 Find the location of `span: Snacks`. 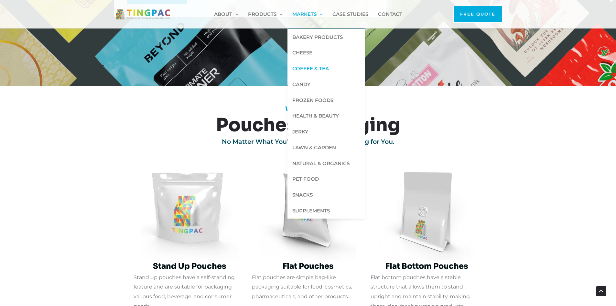

span: Snacks is located at coordinates (302, 194).